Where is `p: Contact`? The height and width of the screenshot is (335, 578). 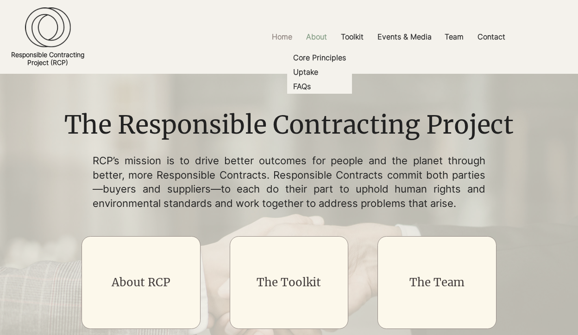 p: Contact is located at coordinates (492, 37).